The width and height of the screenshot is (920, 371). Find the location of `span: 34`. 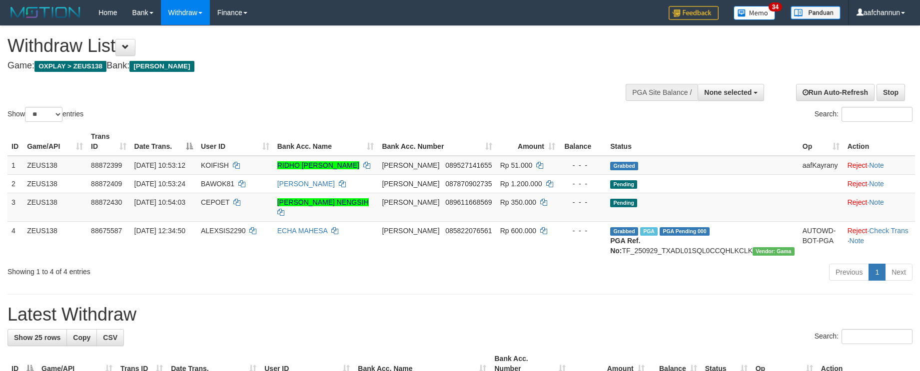

span: 34 is located at coordinates (775, 7).